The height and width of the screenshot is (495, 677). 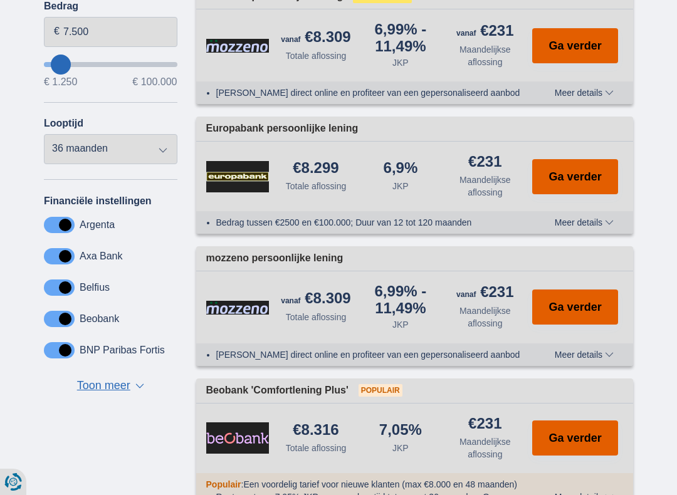 I want to click on span: Een voordelig tarief voor nieuwe klanten (max €8.000 en 48 maanden), so click(x=380, y=484).